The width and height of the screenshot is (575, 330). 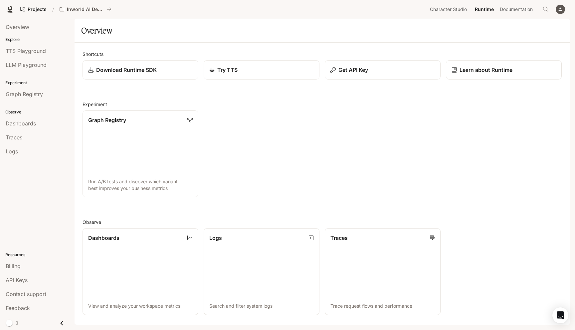 What do you see at coordinates (353, 70) in the screenshot?
I see `p: Get API Key` at bounding box center [353, 70].